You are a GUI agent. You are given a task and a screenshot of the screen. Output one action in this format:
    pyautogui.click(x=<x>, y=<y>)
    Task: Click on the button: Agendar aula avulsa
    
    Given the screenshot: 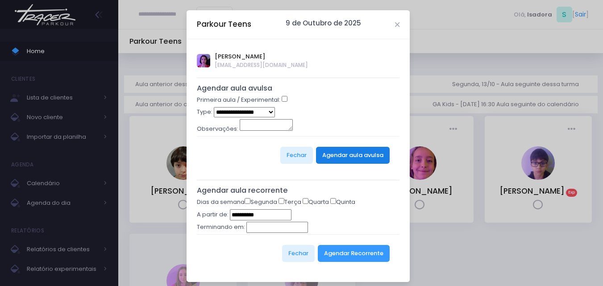 What is the action you would take?
    pyautogui.click(x=353, y=155)
    